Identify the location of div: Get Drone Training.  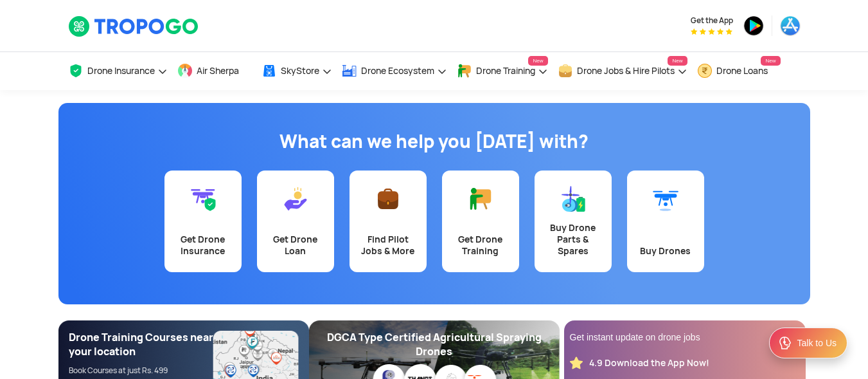
(480, 245).